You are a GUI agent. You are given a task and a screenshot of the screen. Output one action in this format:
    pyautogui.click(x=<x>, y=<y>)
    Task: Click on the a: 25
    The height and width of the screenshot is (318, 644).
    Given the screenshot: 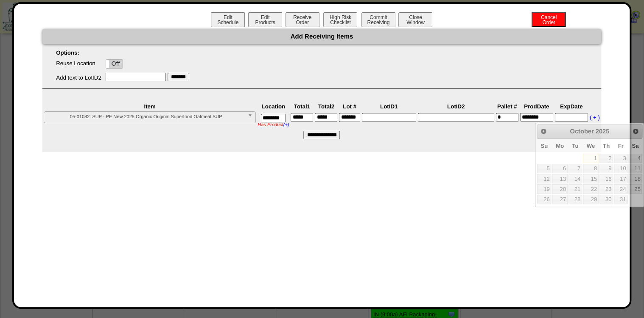 What is the action you would take?
    pyautogui.click(x=635, y=189)
    